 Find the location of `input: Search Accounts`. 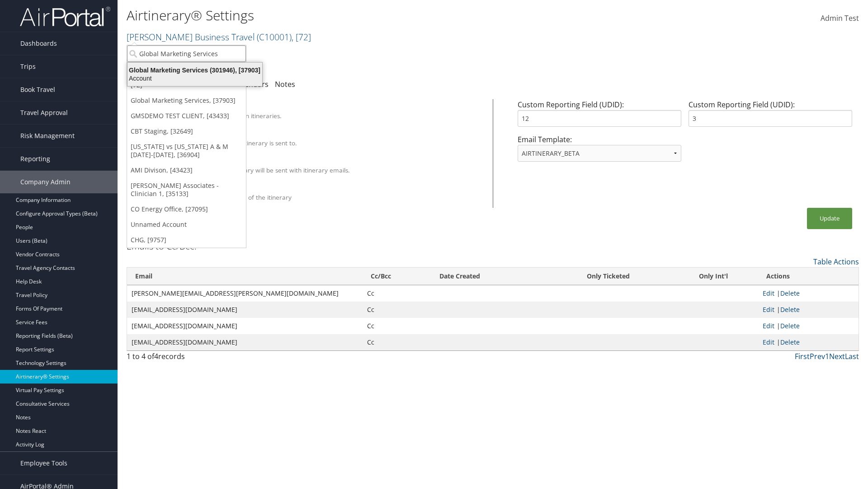

input: Search Accounts is located at coordinates (186, 53).